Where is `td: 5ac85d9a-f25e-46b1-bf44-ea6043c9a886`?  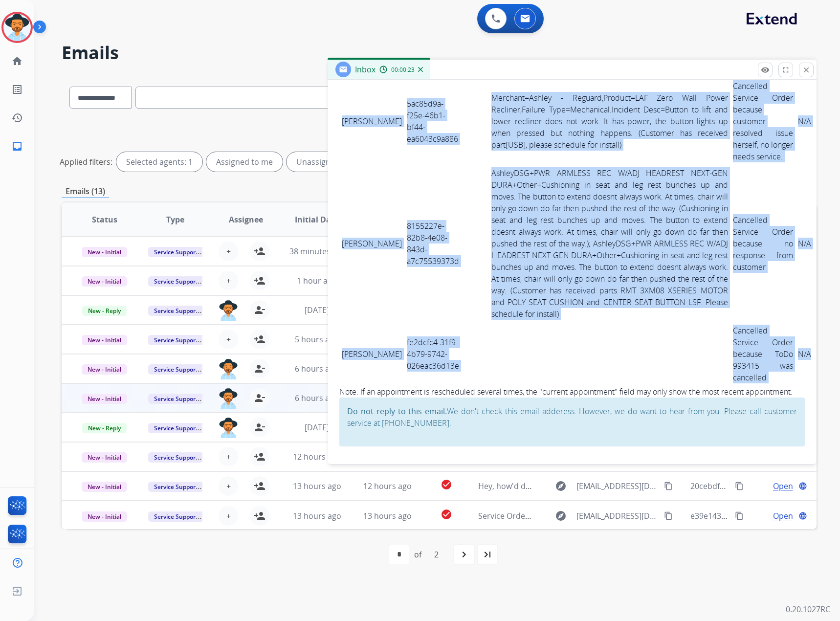
td: 5ac85d9a-f25e-46b1-bf44-ea6043c9a886 is located at coordinates (433, 121).